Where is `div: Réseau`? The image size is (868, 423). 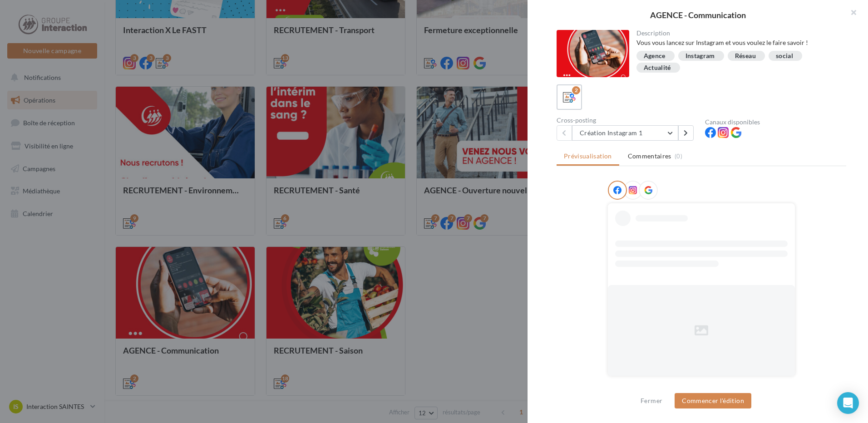 div: Réseau is located at coordinates (745, 56).